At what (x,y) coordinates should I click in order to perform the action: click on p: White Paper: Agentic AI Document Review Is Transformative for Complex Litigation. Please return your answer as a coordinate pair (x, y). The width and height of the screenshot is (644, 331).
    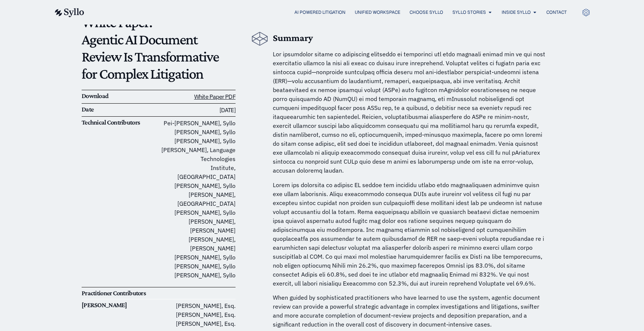
    Looking at the image, I should click on (158, 48).